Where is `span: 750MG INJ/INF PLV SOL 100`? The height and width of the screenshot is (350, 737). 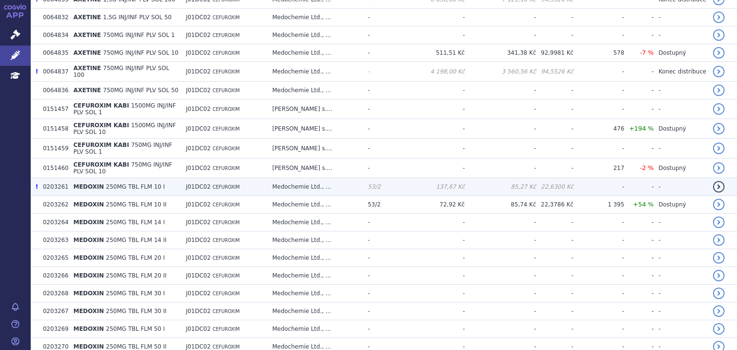 span: 750MG INJ/INF PLV SOL 100 is located at coordinates (121, 71).